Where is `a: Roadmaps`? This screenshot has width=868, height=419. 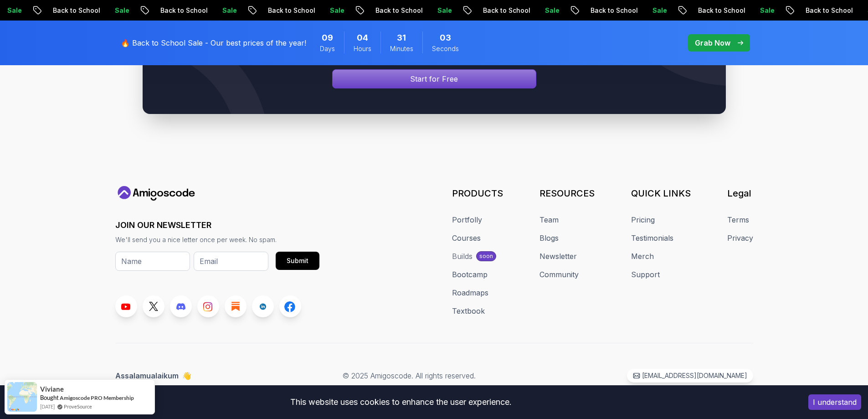 a: Roadmaps is located at coordinates (470, 293).